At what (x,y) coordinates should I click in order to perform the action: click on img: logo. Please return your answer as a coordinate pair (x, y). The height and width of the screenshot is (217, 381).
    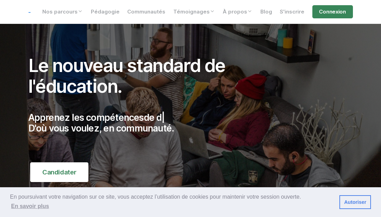
    Looking at the image, I should click on (29, 12).